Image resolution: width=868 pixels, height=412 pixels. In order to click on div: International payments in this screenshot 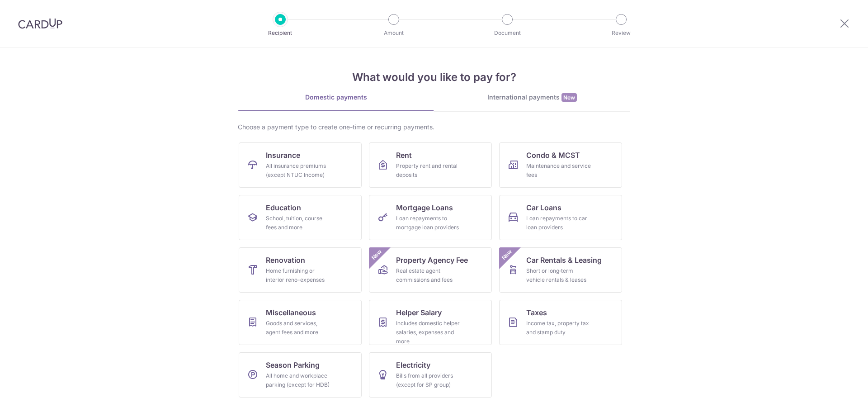, I will do `click(532, 97)`.